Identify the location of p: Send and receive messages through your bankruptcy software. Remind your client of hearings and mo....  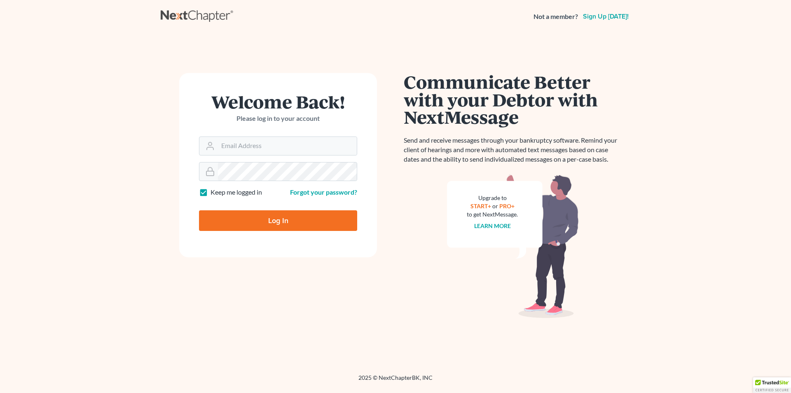
(513, 150).